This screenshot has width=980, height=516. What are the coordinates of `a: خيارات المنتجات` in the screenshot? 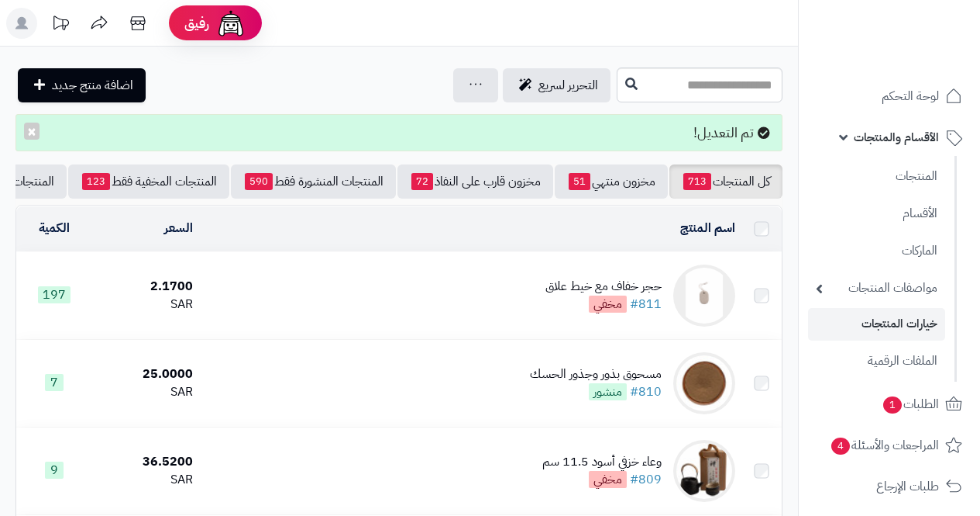 It's located at (877, 323).